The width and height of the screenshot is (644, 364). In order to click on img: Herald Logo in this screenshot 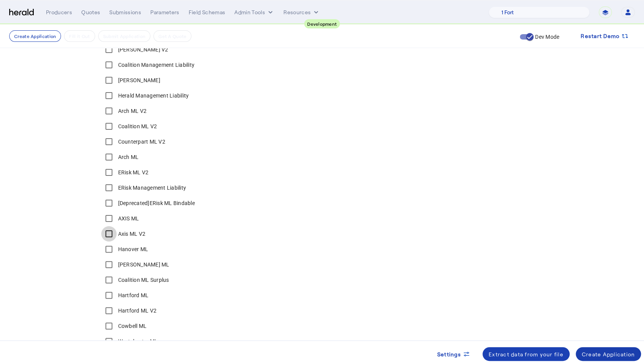, I will do `click(21, 12)`.